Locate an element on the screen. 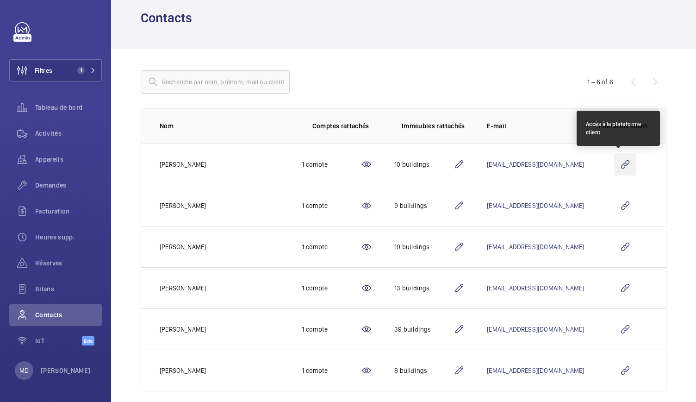  button: Filtres1 is located at coordinates (56, 70).